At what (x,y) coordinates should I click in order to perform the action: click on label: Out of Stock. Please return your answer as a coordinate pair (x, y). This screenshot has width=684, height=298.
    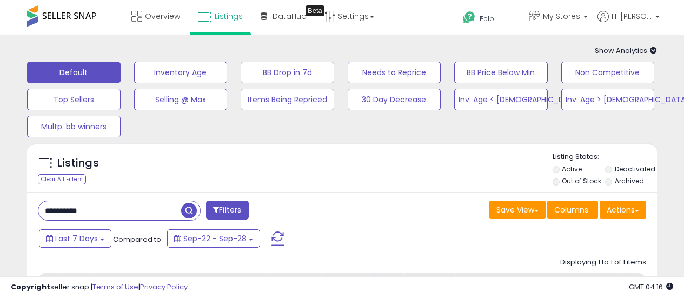
    Looking at the image, I should click on (581, 180).